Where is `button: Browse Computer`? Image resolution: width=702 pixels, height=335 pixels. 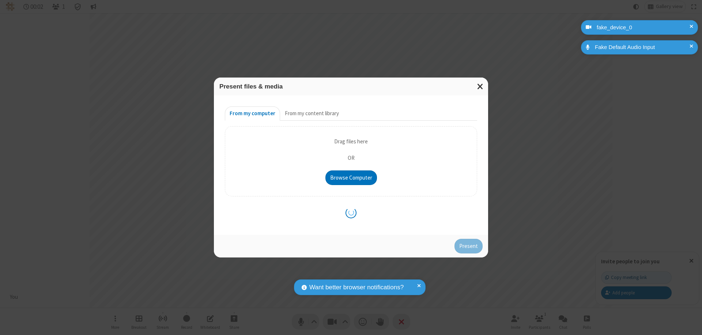
button: Browse Computer is located at coordinates (351, 178).